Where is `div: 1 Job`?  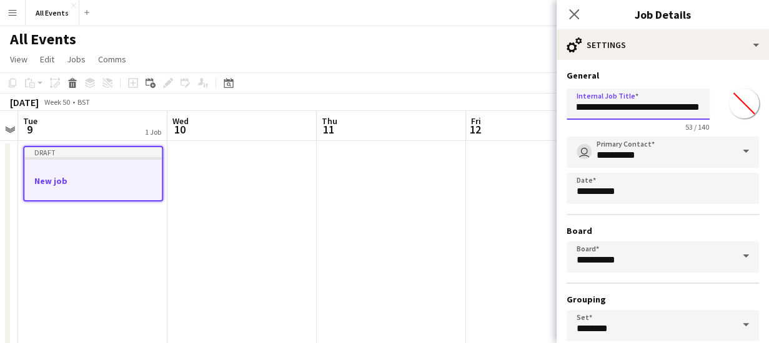 div: 1 Job is located at coordinates (153, 132).